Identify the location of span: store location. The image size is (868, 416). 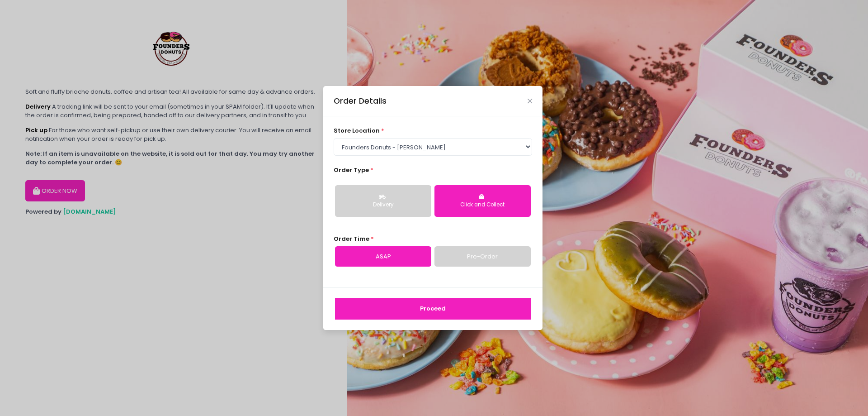
(357, 130).